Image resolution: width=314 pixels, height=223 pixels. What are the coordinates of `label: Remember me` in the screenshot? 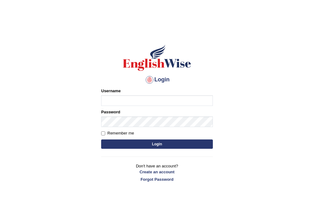 It's located at (118, 133).